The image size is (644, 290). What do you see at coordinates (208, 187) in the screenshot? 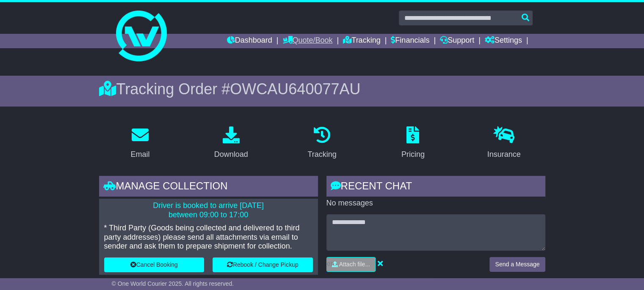
I see `div: Manage collection` at bounding box center [208, 187].